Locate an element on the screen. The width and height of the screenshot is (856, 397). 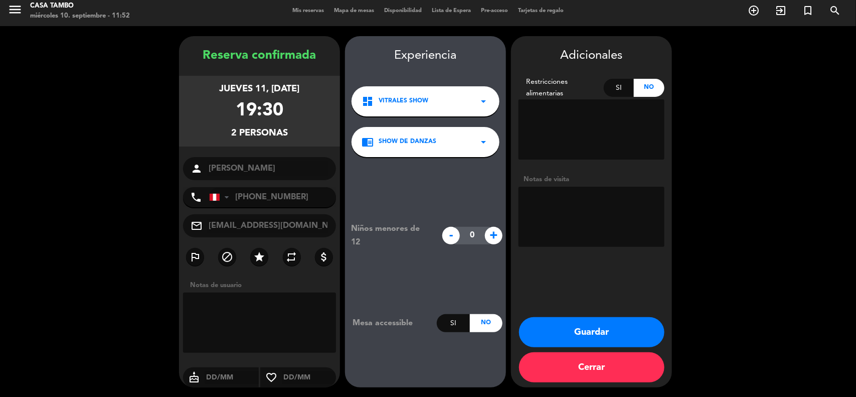
i: person is located at coordinates (197, 169).